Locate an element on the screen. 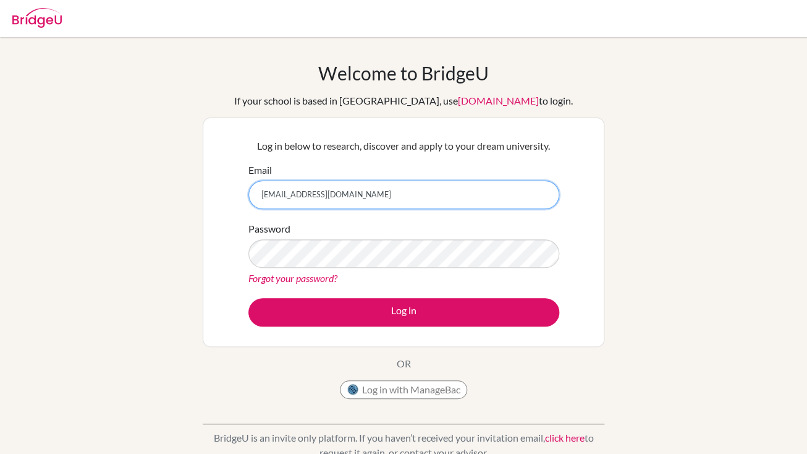  p: Log in below to research, discover and apply to your dream university. is located at coordinates (403, 146).